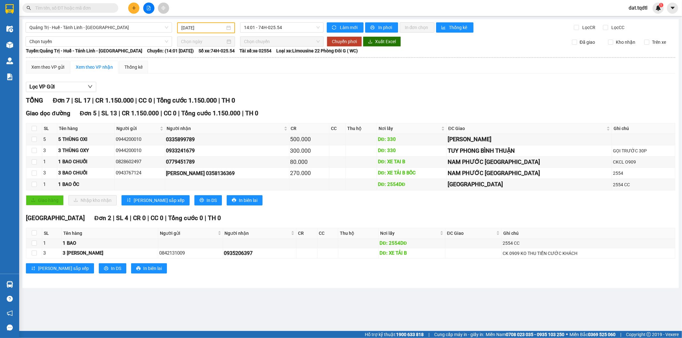  Describe the element at coordinates (99, 28) in the screenshot. I see `span: Quảng Trị - Huế - Tánh Linh - Cát Tiên` at that location.